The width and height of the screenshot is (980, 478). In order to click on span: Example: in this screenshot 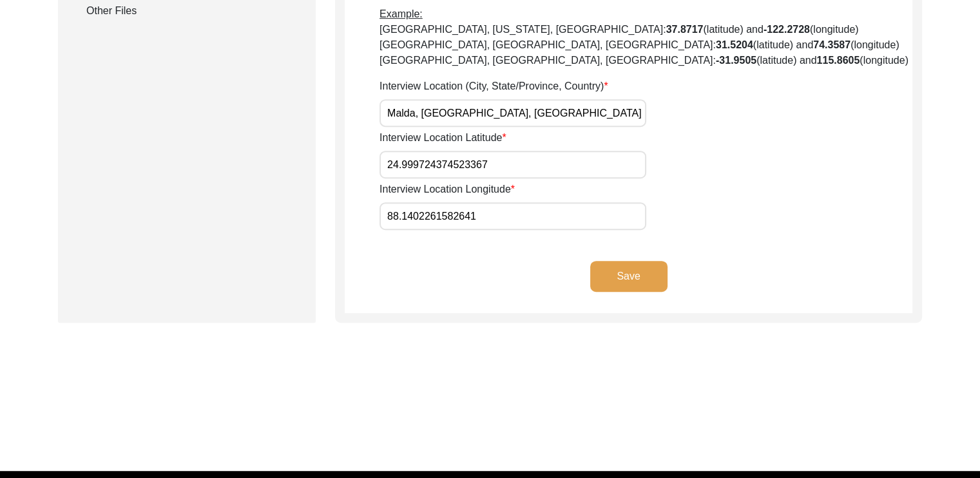, I will do `click(401, 13)`.